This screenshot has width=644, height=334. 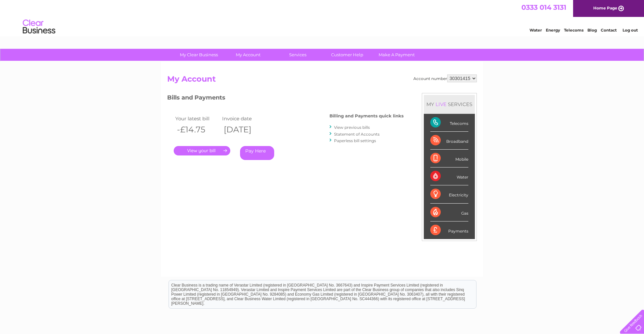 What do you see at coordinates (367, 115) in the screenshot?
I see `h4: Billing and Payments quick links` at bounding box center [367, 115].